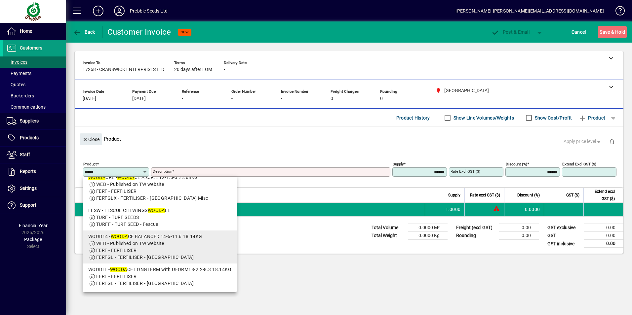 Image resolution: width=632 pixels, height=315 pixels. What do you see at coordinates (35, 121) in the screenshot?
I see `a: Suppliers` at bounding box center [35, 121].